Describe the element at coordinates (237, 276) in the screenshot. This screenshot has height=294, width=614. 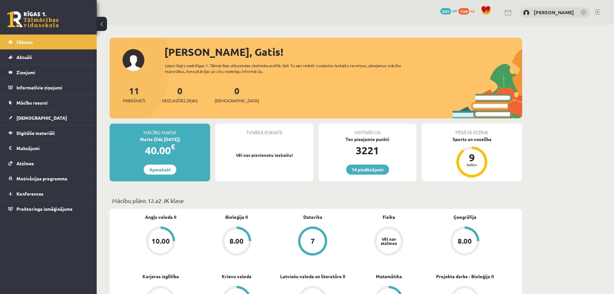
I see `a: Krievu valoda` at that location.